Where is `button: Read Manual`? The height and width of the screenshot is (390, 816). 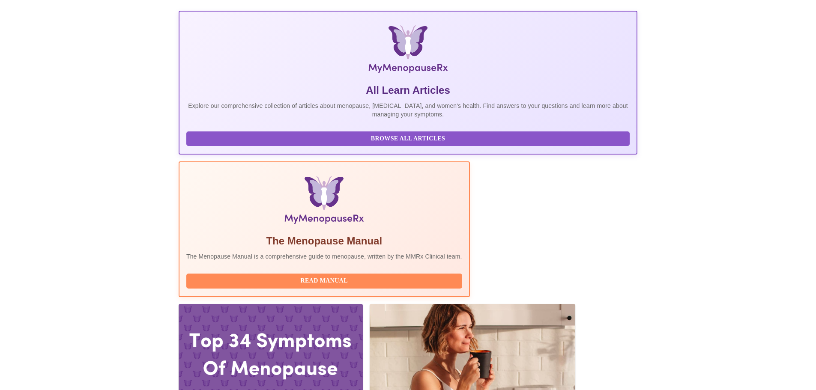
button: Read Manual is located at coordinates (324, 281).